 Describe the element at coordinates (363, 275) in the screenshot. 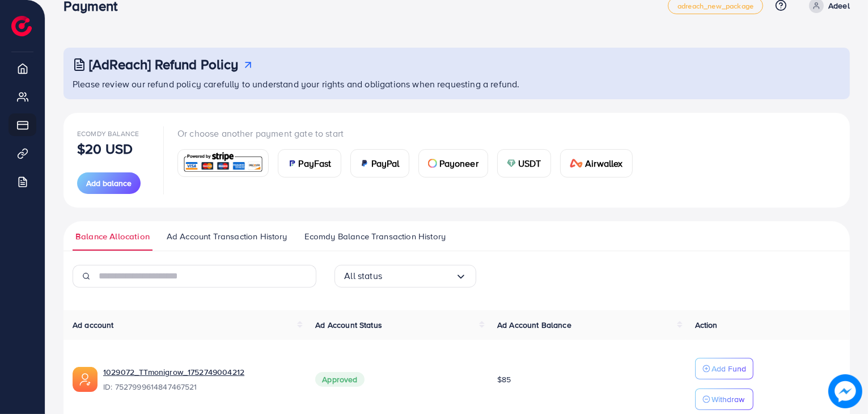

I see `span: All status` at that location.